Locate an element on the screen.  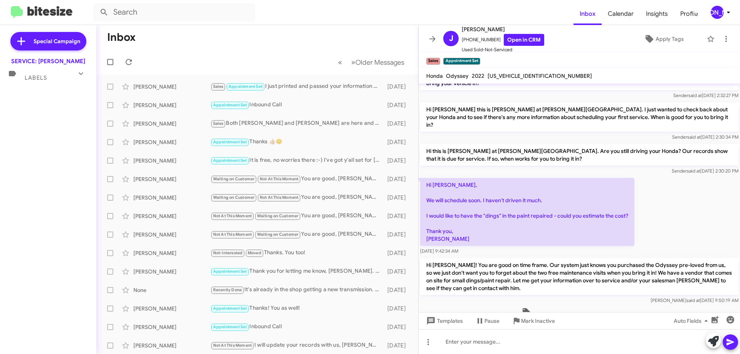
span: Used Sold-Not-Serviced is located at coordinates (503, 50).